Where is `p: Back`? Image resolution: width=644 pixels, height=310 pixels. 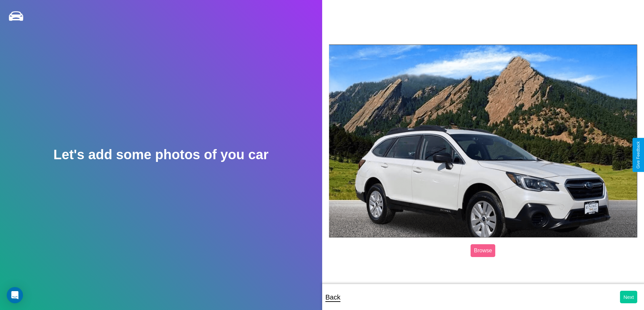 p: Back is located at coordinates (333, 298).